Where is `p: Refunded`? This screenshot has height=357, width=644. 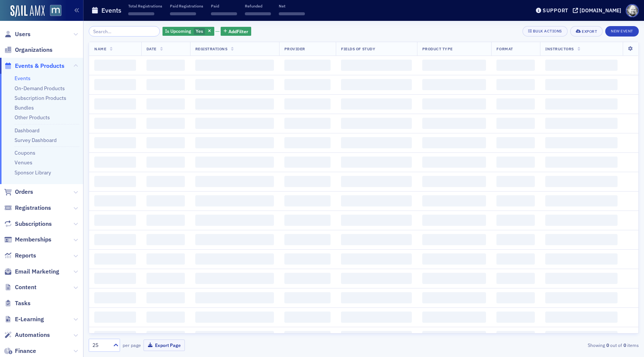
p: Refunded is located at coordinates (258, 6).